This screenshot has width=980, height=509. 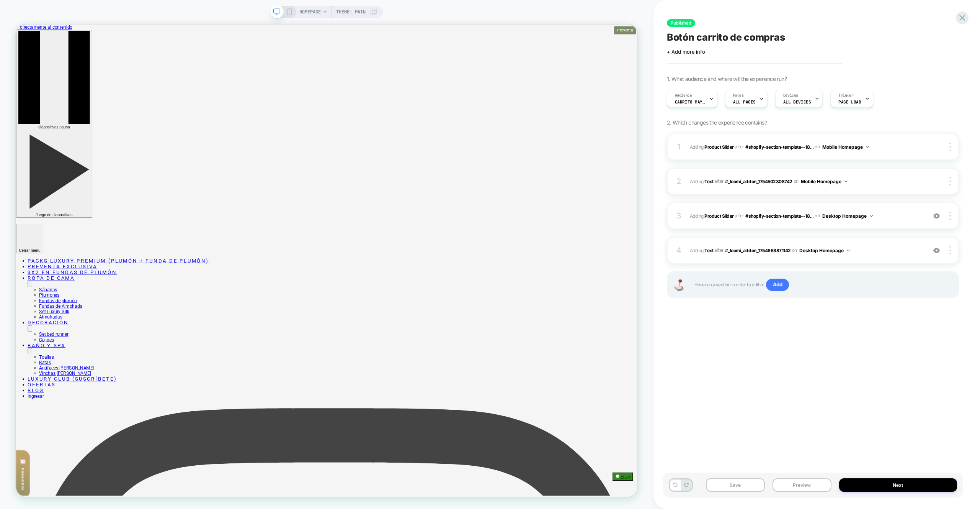 What do you see at coordinates (61, 323) in the screenshot?
I see `a: Preventa Exclusiva` at bounding box center [61, 323].